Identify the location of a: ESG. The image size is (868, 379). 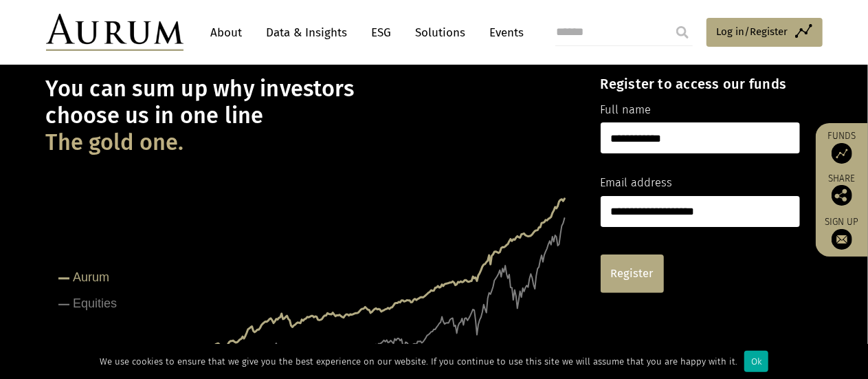
(382, 32).